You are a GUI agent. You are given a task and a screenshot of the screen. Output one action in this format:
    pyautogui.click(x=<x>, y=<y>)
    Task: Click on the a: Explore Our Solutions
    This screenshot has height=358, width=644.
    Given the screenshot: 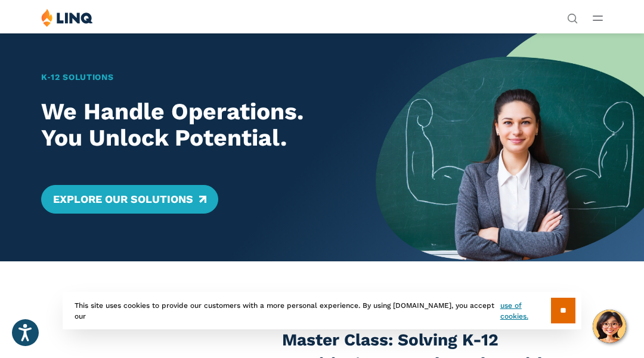 What is the action you would take?
    pyautogui.click(x=129, y=199)
    